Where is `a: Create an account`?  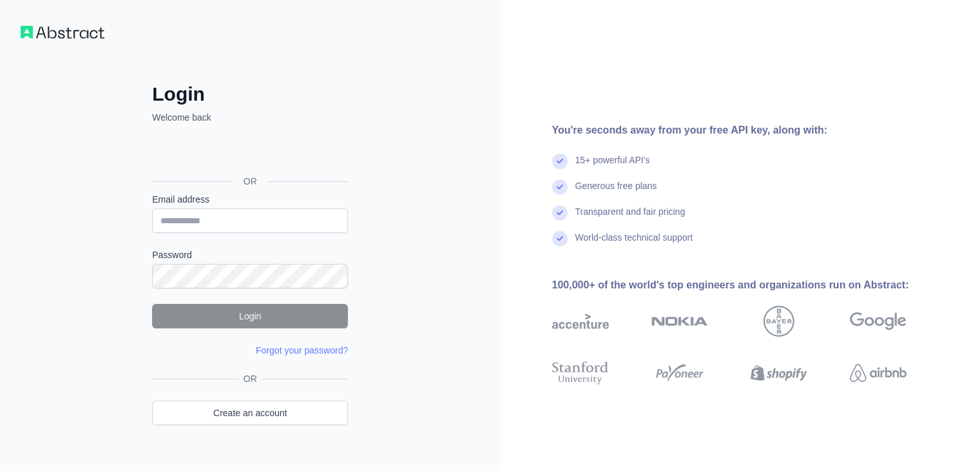 a: Create an account is located at coordinates (250, 413).